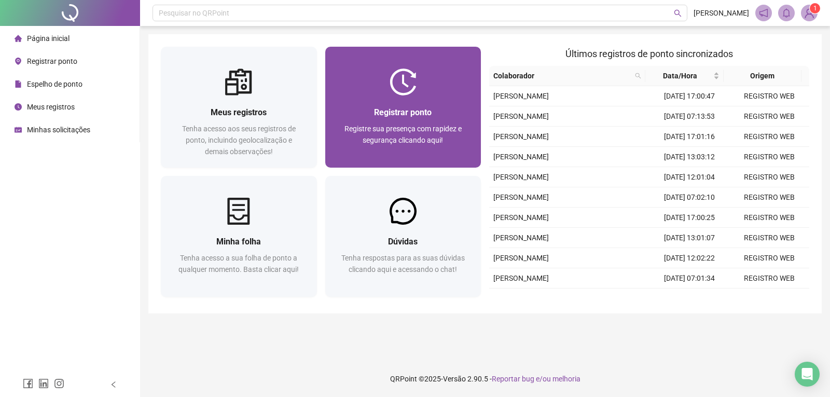  I want to click on span: Colaborador, so click(562, 76).